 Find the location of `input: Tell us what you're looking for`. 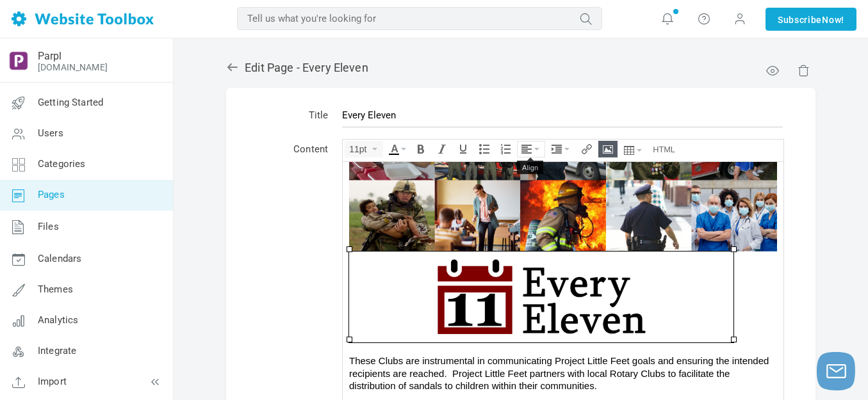

input: Tell us what you're looking for is located at coordinates (419, 18).